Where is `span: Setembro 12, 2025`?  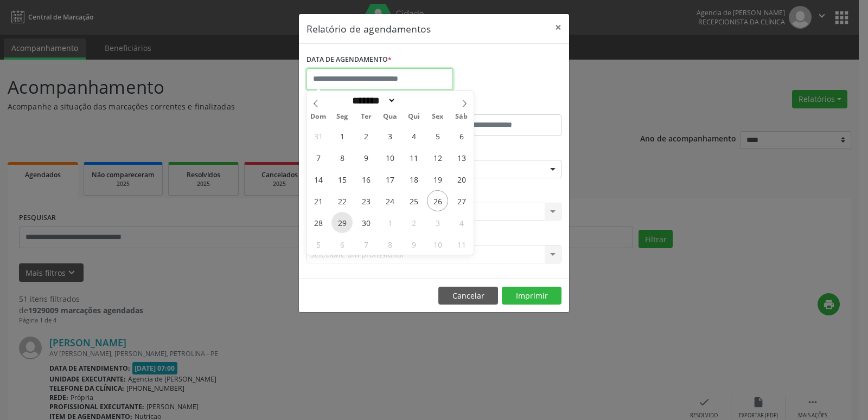
span: Setembro 12, 2025 is located at coordinates (437, 157).